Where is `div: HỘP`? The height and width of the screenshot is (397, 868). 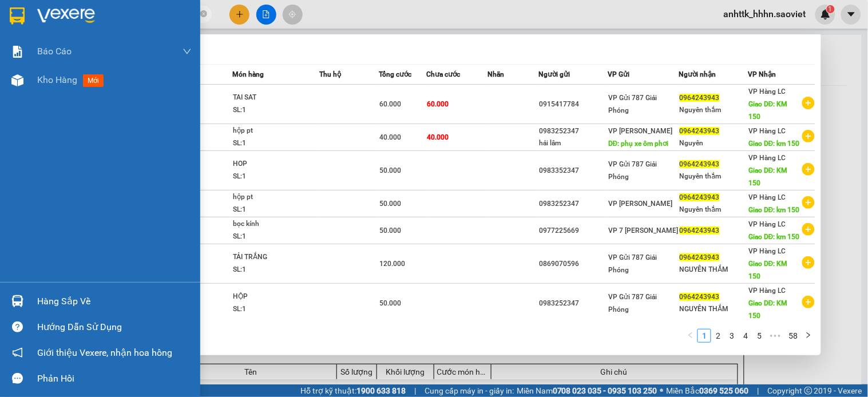
div: HỘP is located at coordinates (276, 297).